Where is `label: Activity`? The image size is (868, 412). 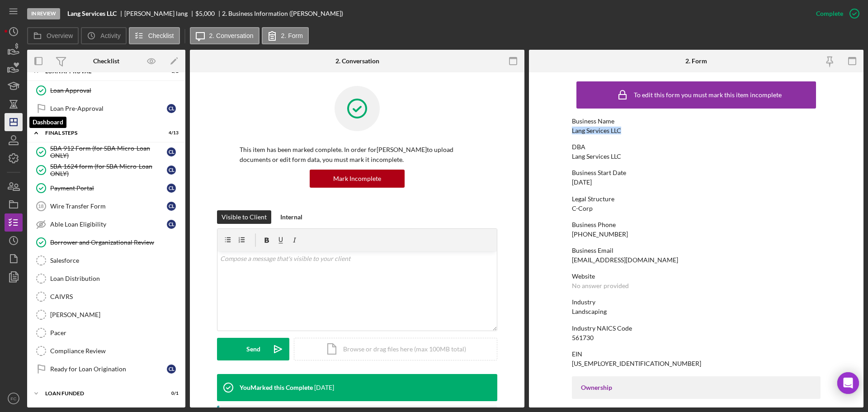
label: Activity is located at coordinates (111, 36).